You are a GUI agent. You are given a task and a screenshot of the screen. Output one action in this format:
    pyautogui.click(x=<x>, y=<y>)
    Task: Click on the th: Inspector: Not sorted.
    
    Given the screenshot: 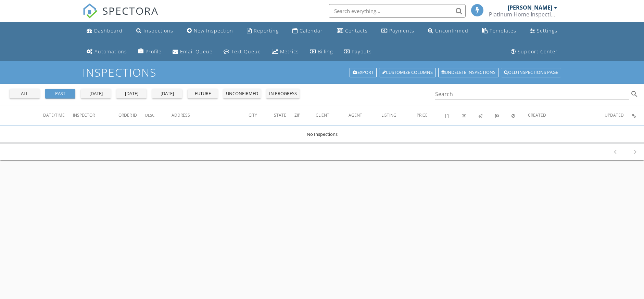 What is the action you would take?
    pyautogui.click(x=95, y=116)
    